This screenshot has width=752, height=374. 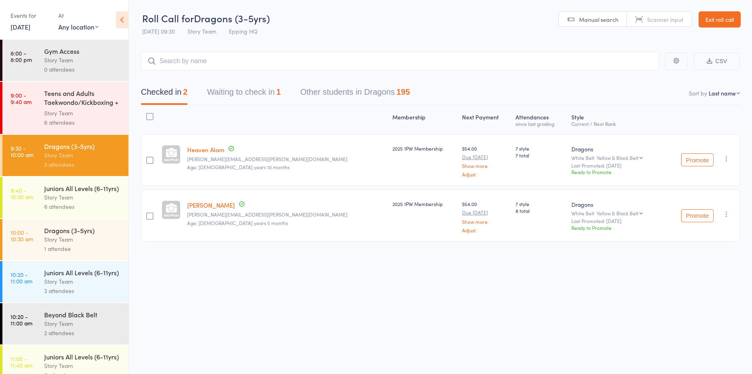 I want to click on div: Teens and Adults Taekwondo/Kickboxing + Family Cla..., so click(x=83, y=98).